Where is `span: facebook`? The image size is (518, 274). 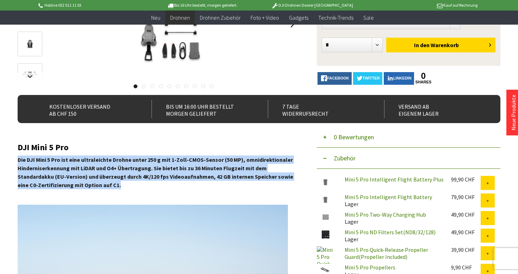 span: facebook is located at coordinates (338, 78).